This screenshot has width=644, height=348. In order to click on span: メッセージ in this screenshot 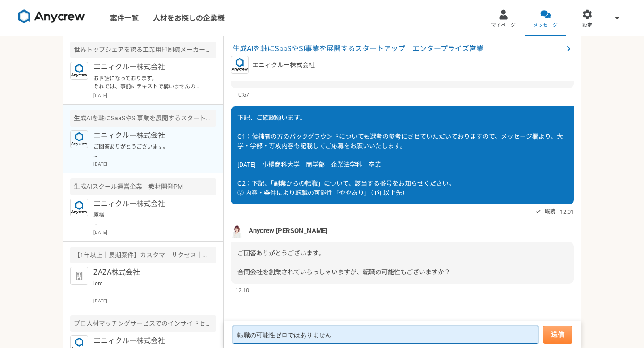, I will do `click(545, 25)`.